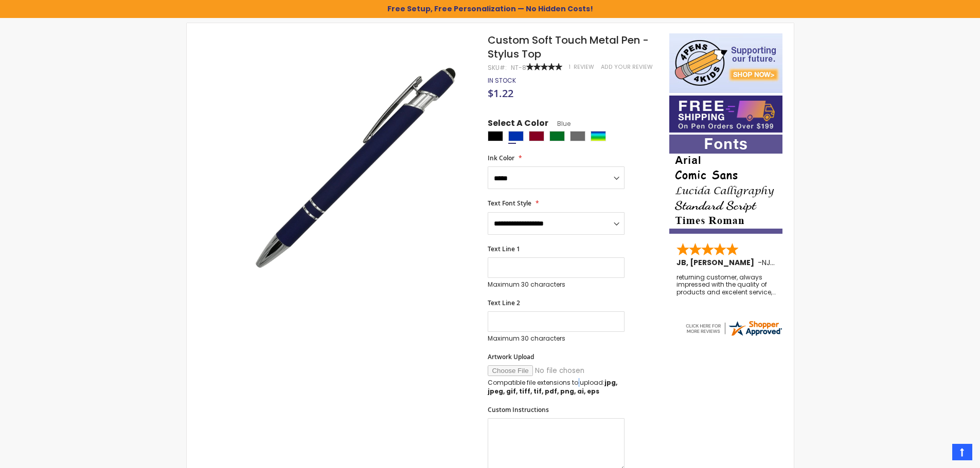 This screenshot has height=468, width=980. I want to click on div: Availability, so click(501, 81).